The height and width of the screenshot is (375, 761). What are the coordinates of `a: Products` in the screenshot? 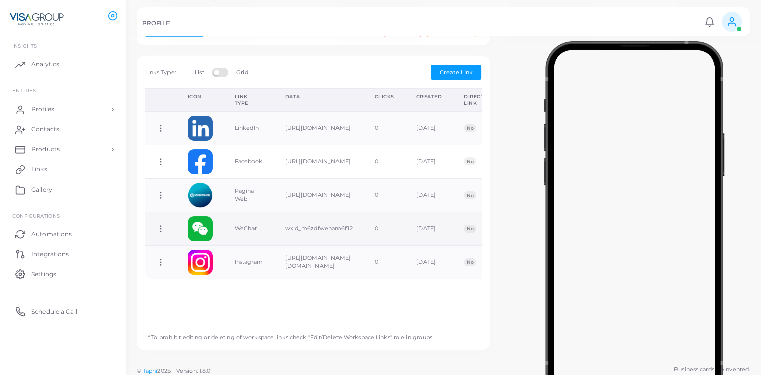 It's located at (63, 149).